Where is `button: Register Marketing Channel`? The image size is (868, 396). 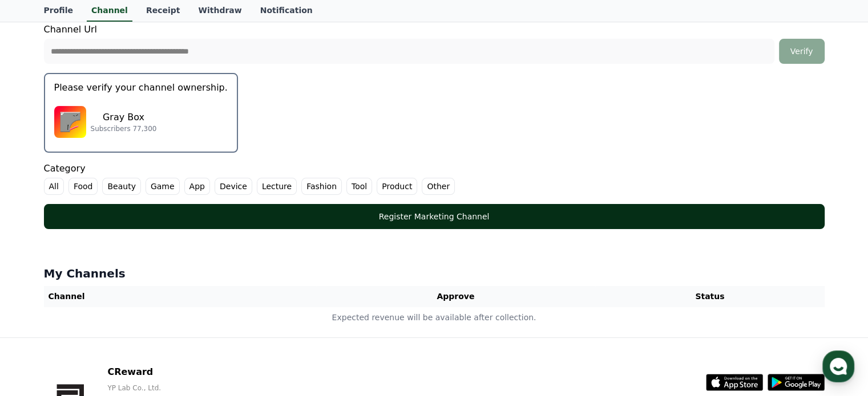
button: Register Marketing Channel is located at coordinates (435, 216).